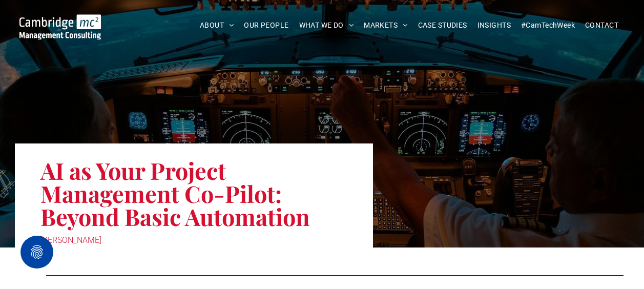  What do you see at coordinates (494, 25) in the screenshot?
I see `a: INSIGHTS` at bounding box center [494, 25].